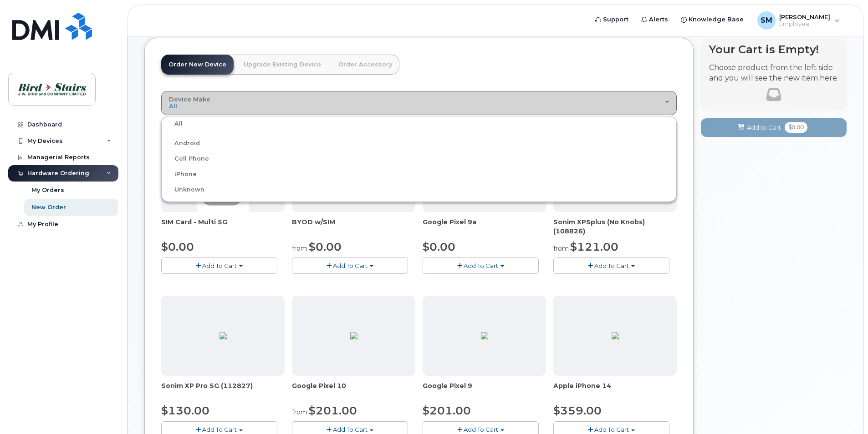 The image size is (868, 434). Describe the element at coordinates (419, 102) in the screenshot. I see `button: Device Make All` at that location.